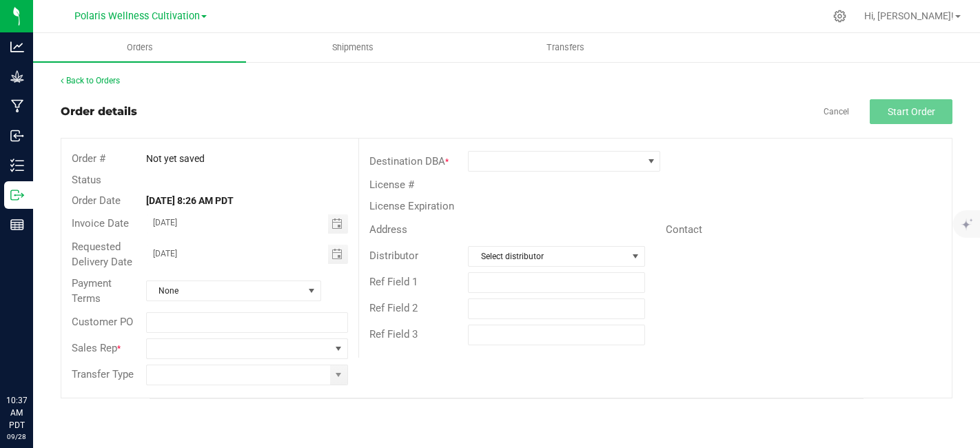 The width and height of the screenshot is (980, 448). Describe the element at coordinates (17, 47) in the screenshot. I see `inline-svg: Analytics` at that location.